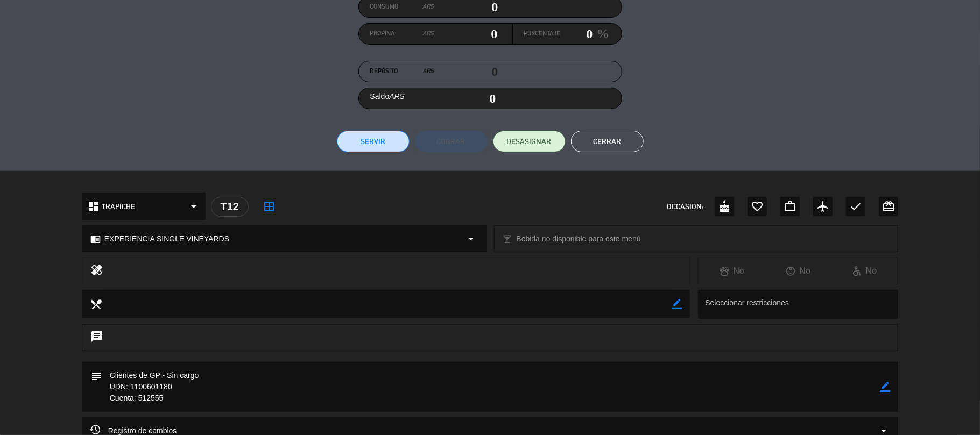 The height and width of the screenshot is (435, 980). Describe the element at coordinates (579, 239) in the screenshot. I see `span: Bebida no disponible para este menú` at that location.